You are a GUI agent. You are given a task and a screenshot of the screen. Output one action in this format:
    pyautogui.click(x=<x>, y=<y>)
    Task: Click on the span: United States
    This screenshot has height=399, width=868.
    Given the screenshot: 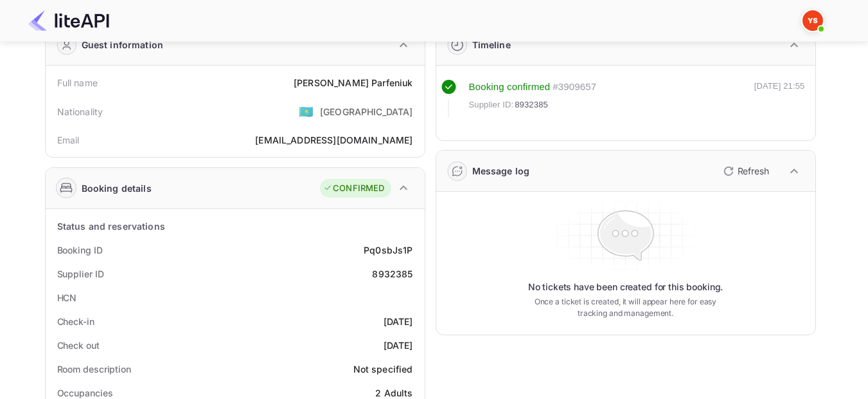 What is the action you would take?
    pyautogui.click(x=306, y=112)
    